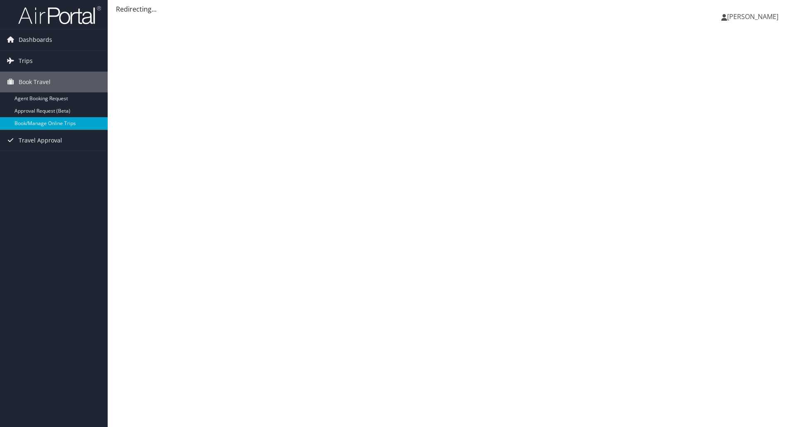  What do you see at coordinates (26, 61) in the screenshot?
I see `span: Trips` at bounding box center [26, 61].